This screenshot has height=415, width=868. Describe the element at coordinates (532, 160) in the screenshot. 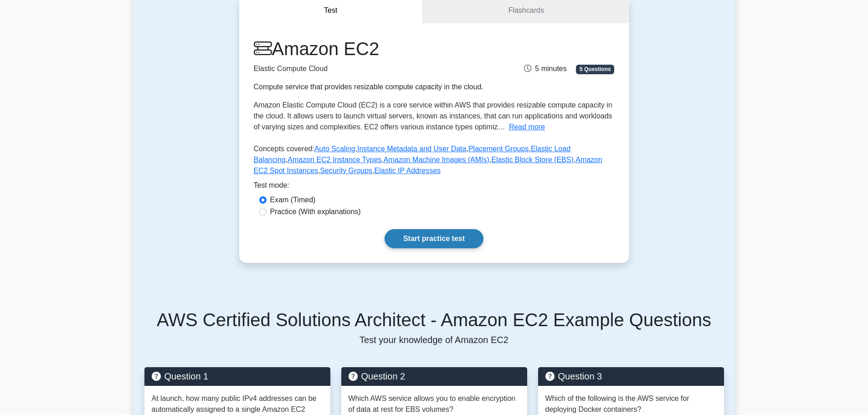

I see `a: Elastic Block Store (EBS)` at that location.